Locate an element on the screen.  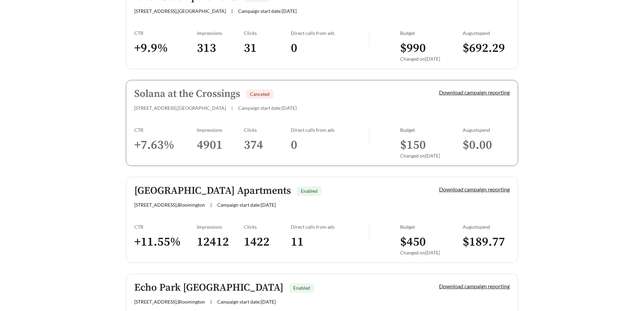
h3: 374 is located at coordinates (267, 145).